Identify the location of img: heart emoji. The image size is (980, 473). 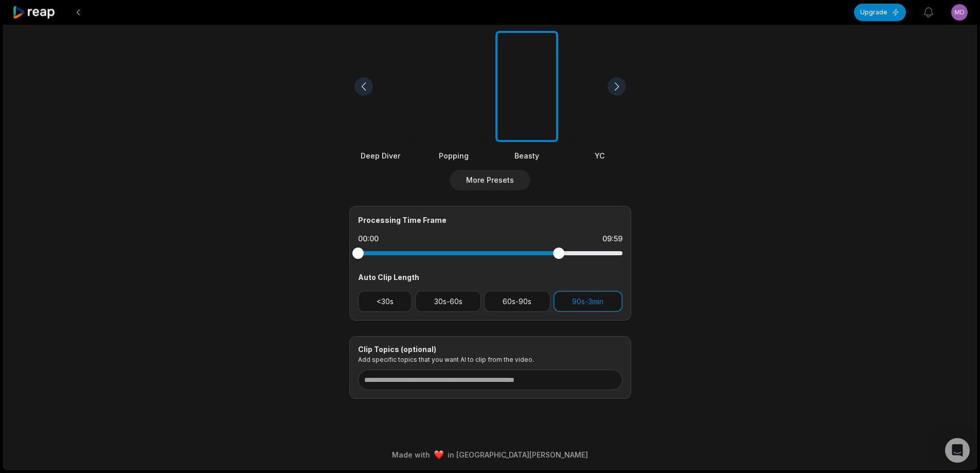
(439, 455).